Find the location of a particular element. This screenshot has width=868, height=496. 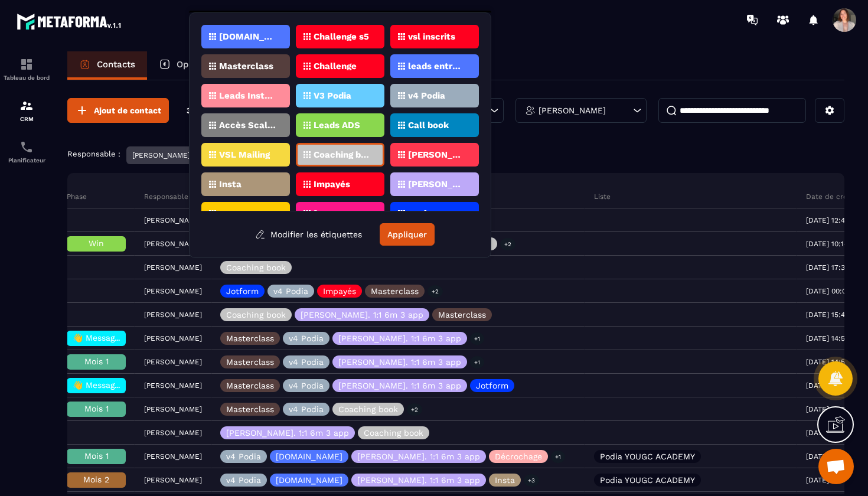

p: Aurore Acc. 1:1 6m 3app. is located at coordinates (247, 213).